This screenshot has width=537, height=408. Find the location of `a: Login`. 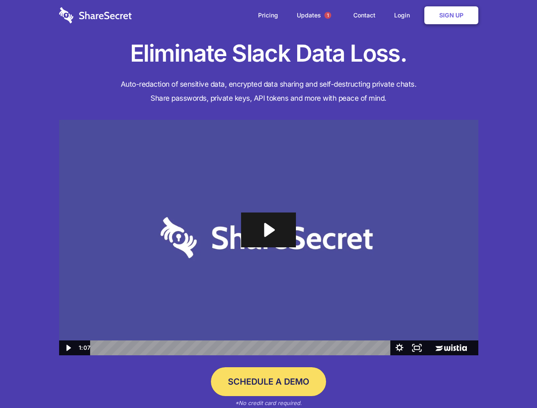

a: Login is located at coordinates (404, 15).